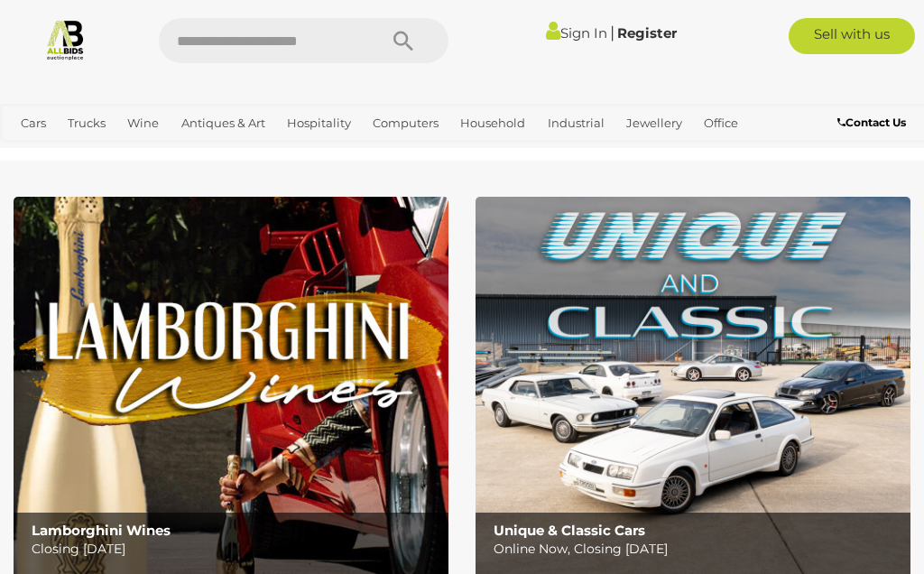 This screenshot has width=924, height=574. Describe the element at coordinates (87, 123) in the screenshot. I see `a: Trucks` at that location.